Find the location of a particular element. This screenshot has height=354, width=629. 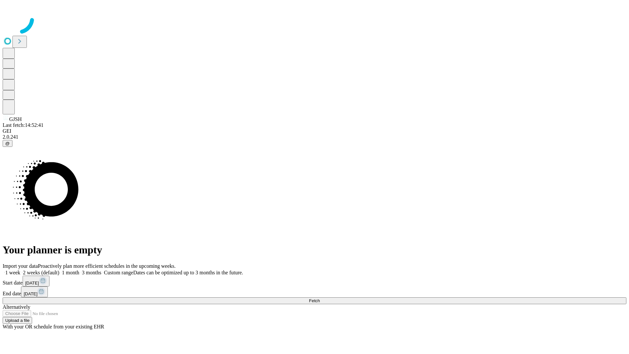

span: Proactively plan more efficient schedules in the upcoming weeks. is located at coordinates (107, 266).